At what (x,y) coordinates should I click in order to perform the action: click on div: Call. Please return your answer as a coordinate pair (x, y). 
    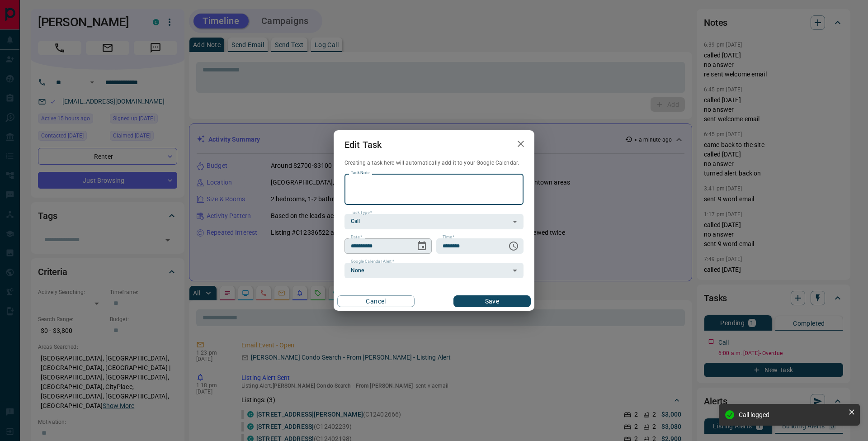
    Looking at the image, I should click on (434, 221).